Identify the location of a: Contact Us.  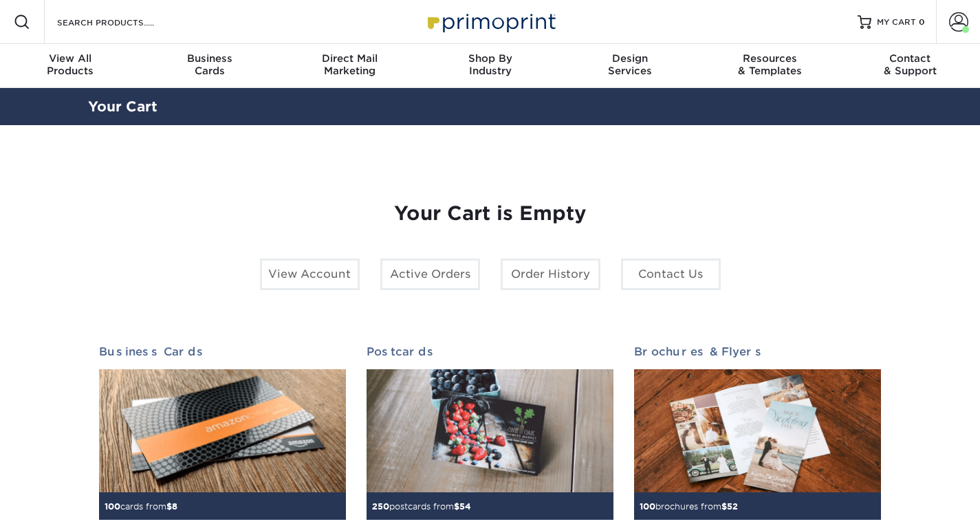
(670, 275).